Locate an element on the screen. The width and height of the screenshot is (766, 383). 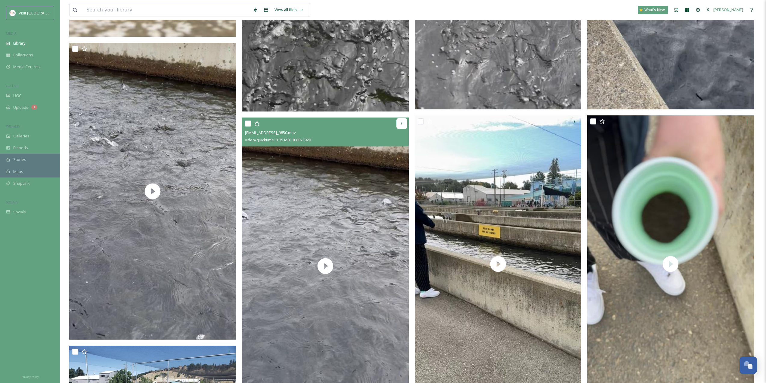
div: View all files is located at coordinates (289, 10).